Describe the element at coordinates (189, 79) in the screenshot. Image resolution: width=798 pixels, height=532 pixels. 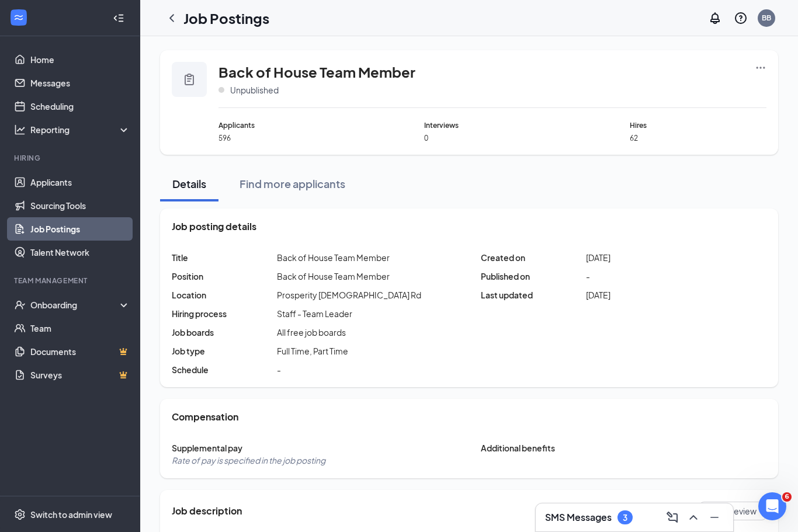
I see `svg: Clipboard` at that location.